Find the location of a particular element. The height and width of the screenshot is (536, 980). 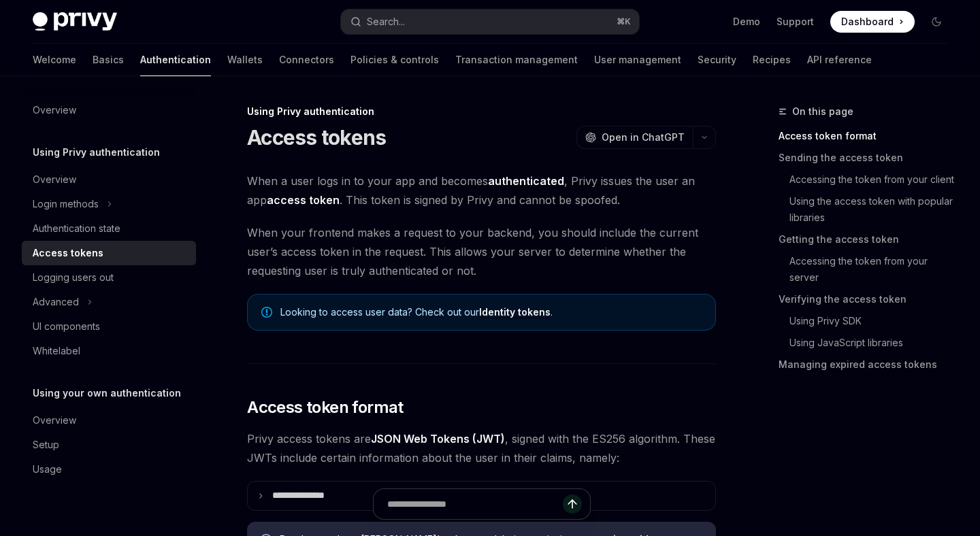

div: Using Privy authentication is located at coordinates (481, 112).